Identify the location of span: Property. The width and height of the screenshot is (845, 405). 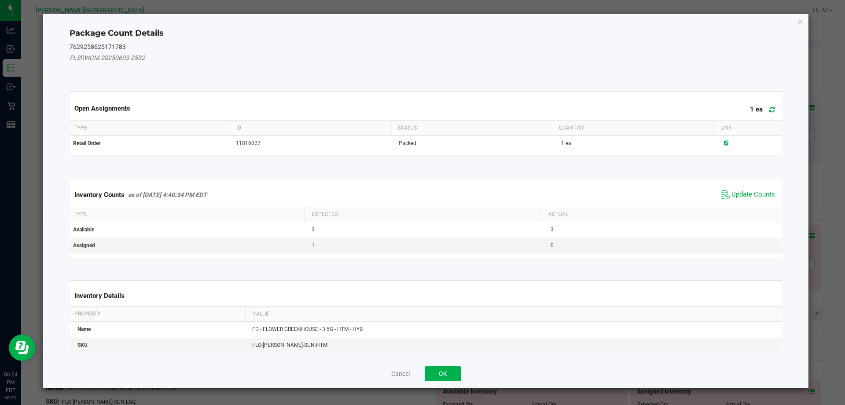
(87, 314).